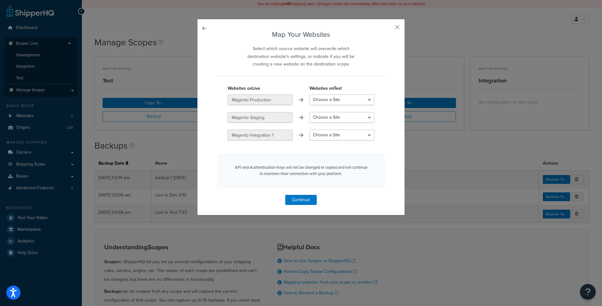 The image size is (602, 306). What do you see at coordinates (301, 56) in the screenshot?
I see `p: Select which source website will overwrite which destination website's settings, or indicate if y...` at bounding box center [301, 56].